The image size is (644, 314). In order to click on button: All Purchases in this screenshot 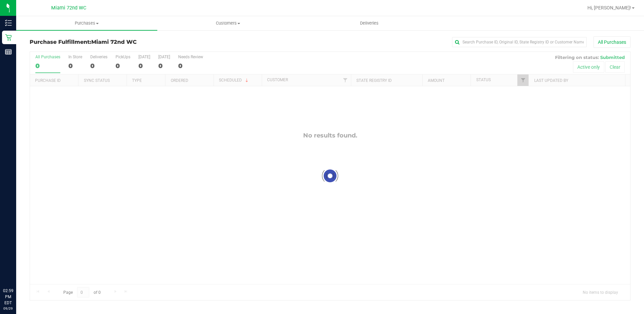, I will do `click(612, 42)`.